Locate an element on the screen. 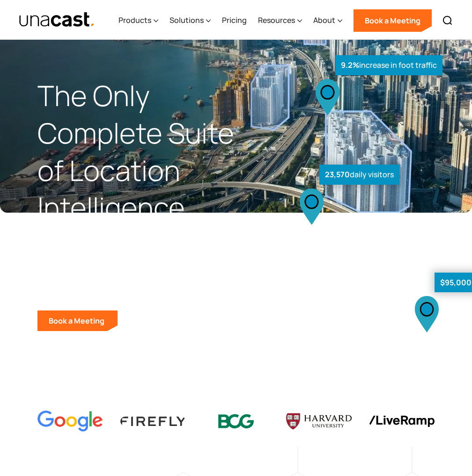  strong: 9.2% is located at coordinates (350, 65).